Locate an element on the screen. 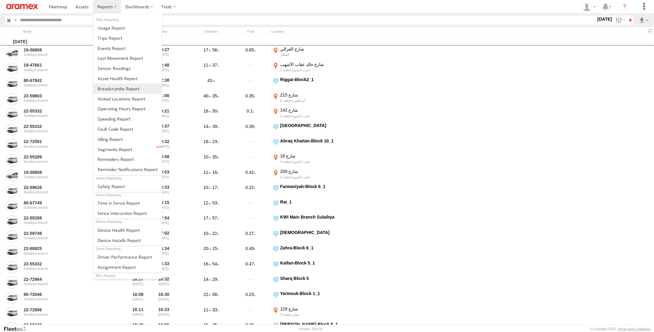  div: 0.47 is located at coordinates (251, 267).